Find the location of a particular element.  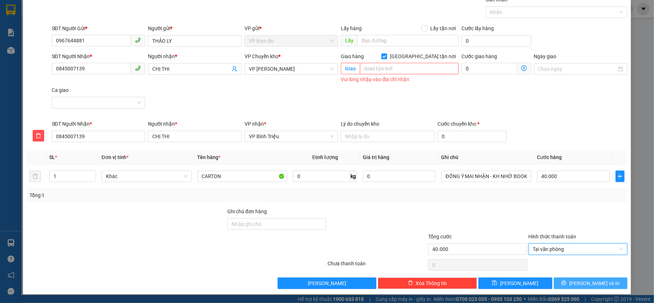

input: Cước giao hàng is located at coordinates (489, 69).